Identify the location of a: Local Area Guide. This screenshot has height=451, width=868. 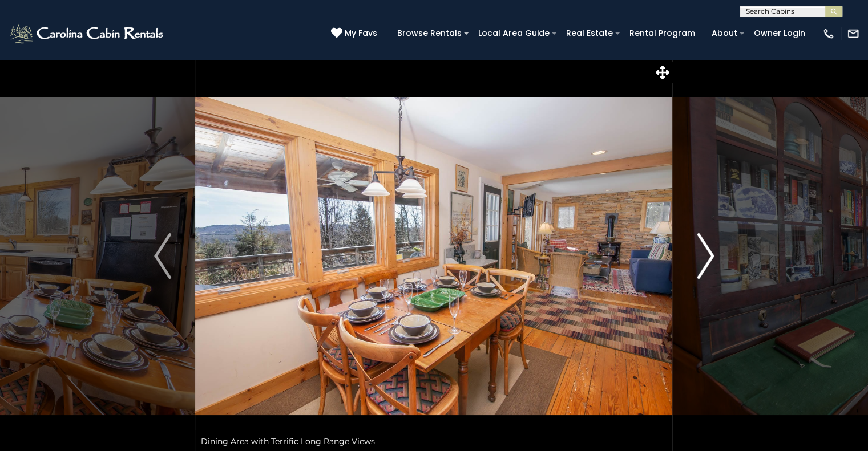
(513, 33).